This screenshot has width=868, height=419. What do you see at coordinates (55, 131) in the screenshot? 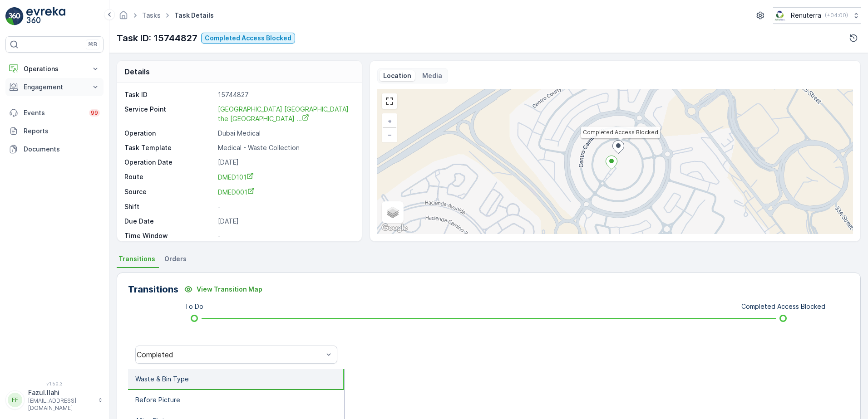
I see `a: Reports` at bounding box center [55, 131].